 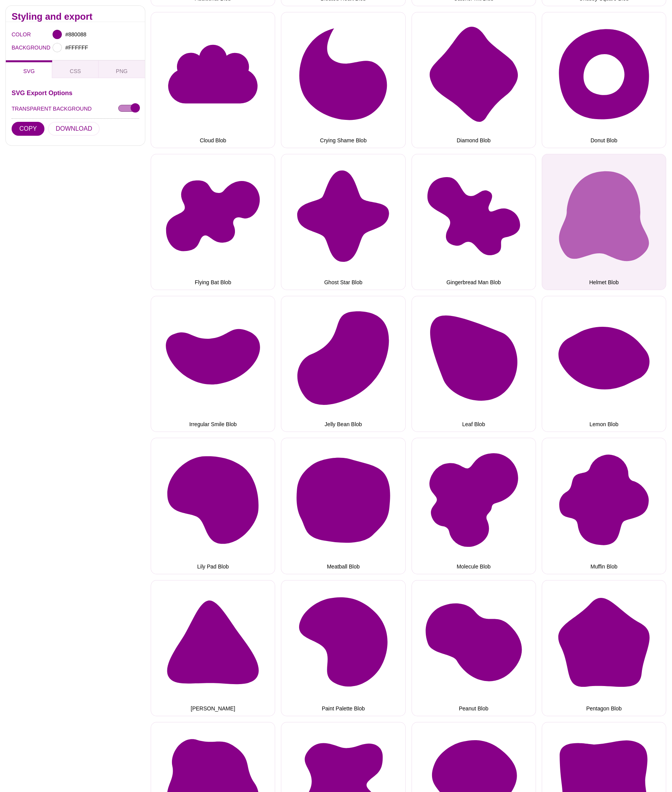 What do you see at coordinates (604, 364) in the screenshot?
I see `button: Lemon Blob` at bounding box center [604, 364].